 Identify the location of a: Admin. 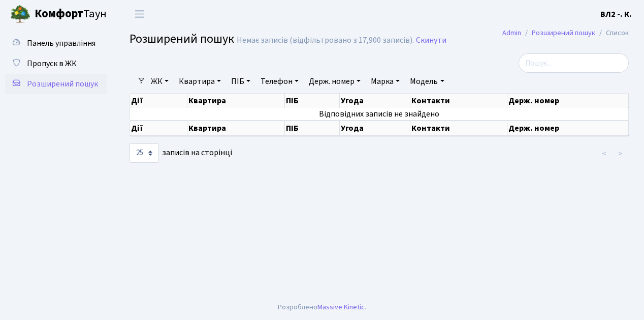
(511, 33).